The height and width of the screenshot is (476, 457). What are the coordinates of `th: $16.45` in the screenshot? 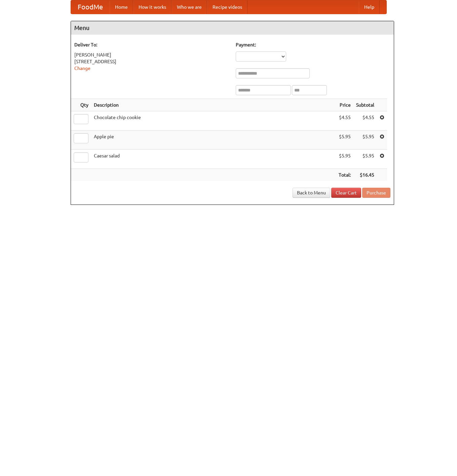 It's located at (365, 175).